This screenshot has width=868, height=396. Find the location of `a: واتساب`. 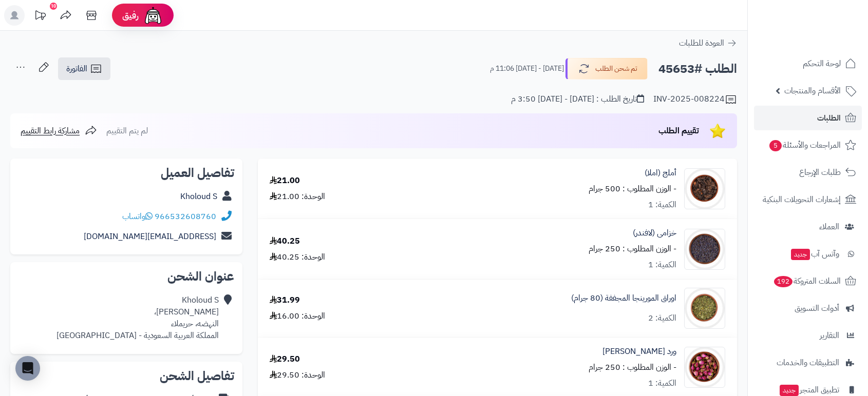

a: واتساب is located at coordinates (137, 217).